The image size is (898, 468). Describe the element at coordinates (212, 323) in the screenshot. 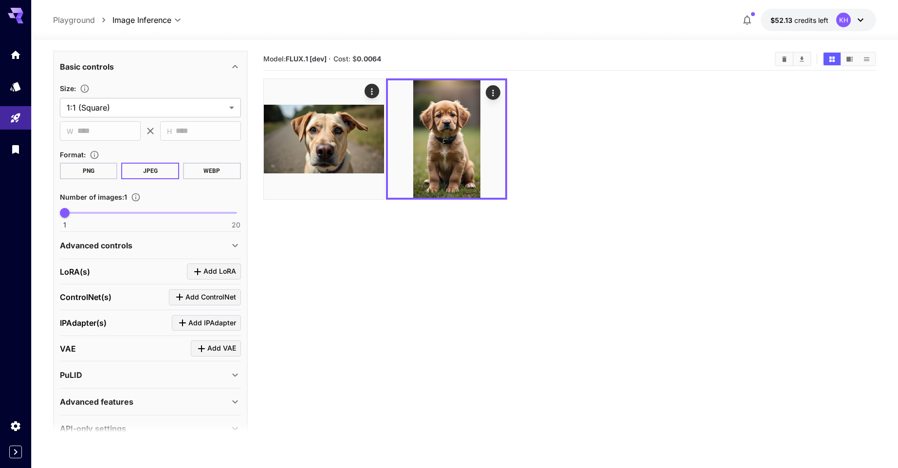

I see `span: Add IPAdapter` at that location.